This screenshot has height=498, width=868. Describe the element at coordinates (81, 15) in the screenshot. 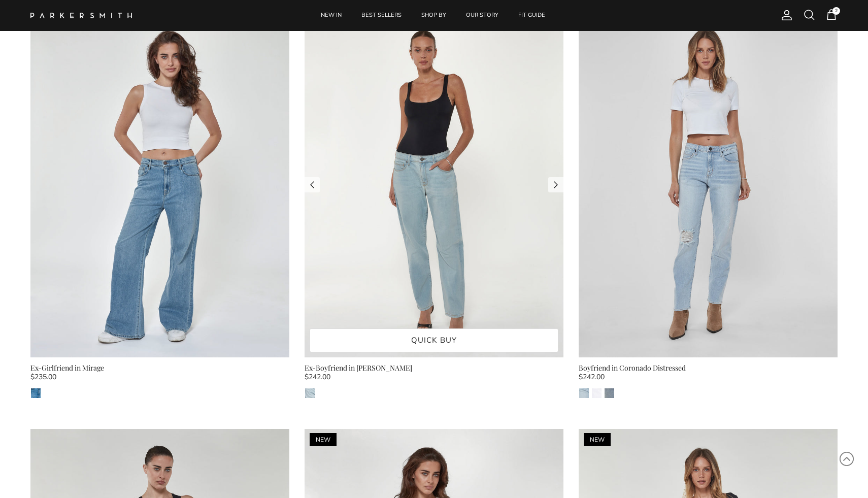

I see `a: Parker Smith` at that location.